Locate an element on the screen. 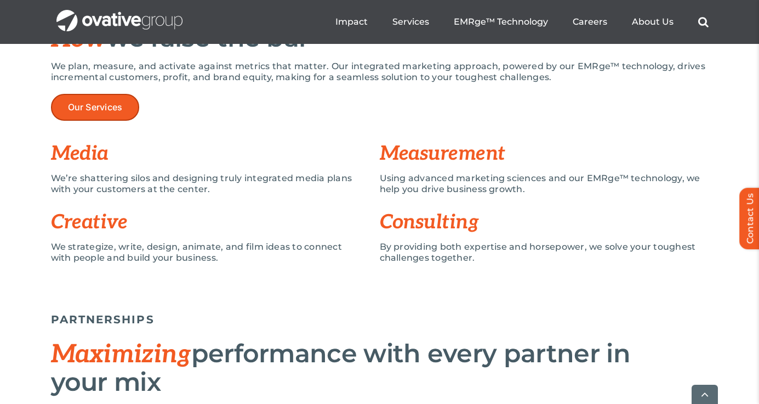 Image resolution: width=759 pixels, height=404 pixels. p: We’re shattering silos and designing truly integrated media plans with your customers at the center. is located at coordinates (207, 184).